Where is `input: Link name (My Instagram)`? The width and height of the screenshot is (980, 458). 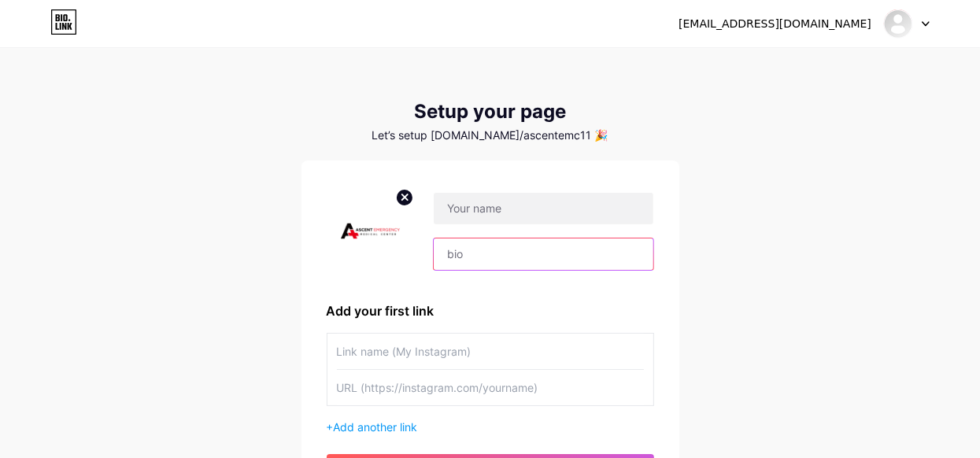
input: Link name (My Instagram) is located at coordinates (490, 350).